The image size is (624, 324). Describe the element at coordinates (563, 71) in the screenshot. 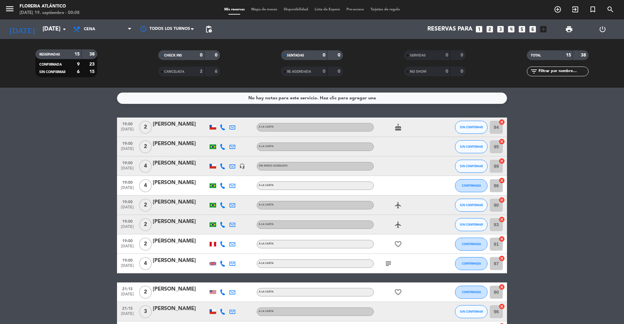

I see `input: Filtrar por nombre...` at that location.